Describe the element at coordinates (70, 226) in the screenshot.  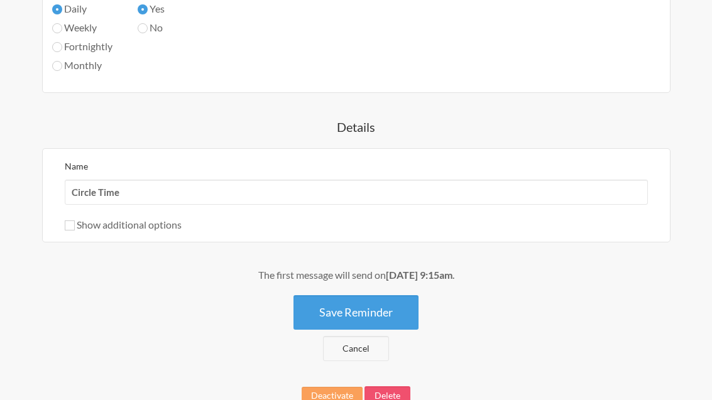
I see `input: Show additional options` at that location.